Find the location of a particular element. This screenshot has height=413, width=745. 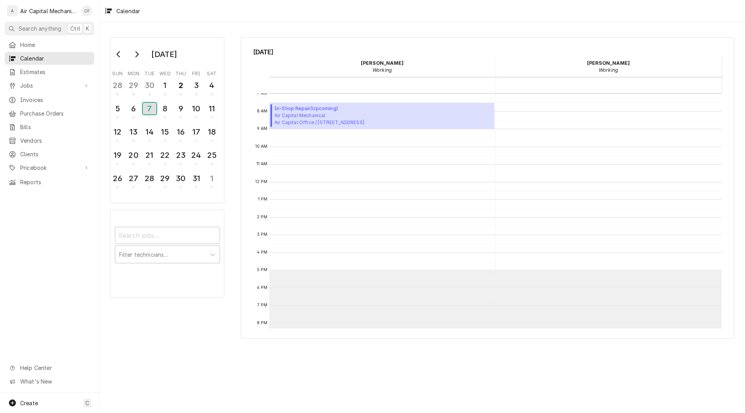

div: 23 is located at coordinates (181, 155).